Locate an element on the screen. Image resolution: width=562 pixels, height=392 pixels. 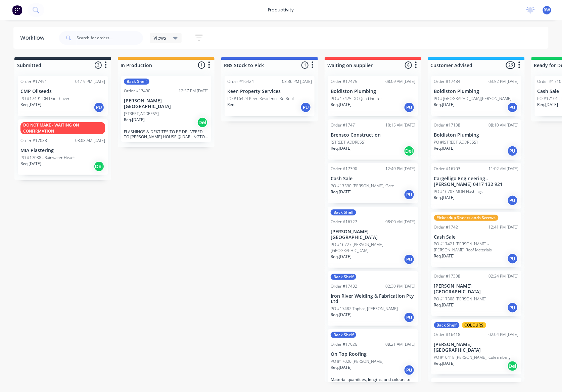
p: Keen Property Services is located at coordinates (269, 91).